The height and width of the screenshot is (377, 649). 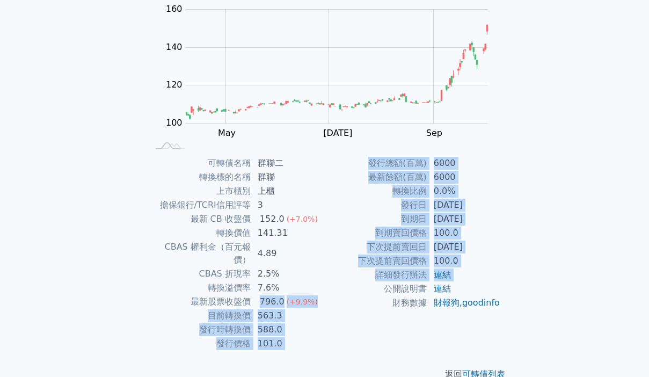 I want to click on td: 7.6%, so click(x=288, y=288).